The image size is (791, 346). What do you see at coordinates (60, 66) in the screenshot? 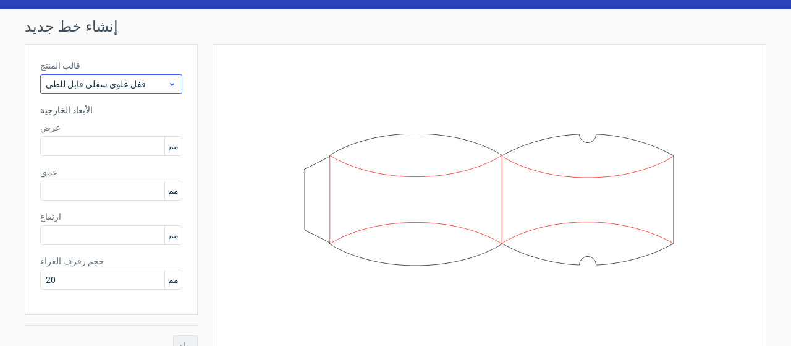
I see `font: قالب المنتج` at bounding box center [60, 66].